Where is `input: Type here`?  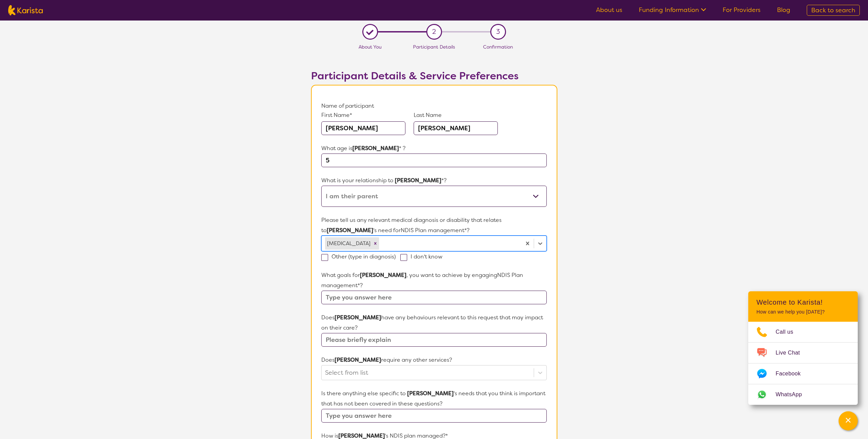
input: Type here is located at coordinates (434, 160).